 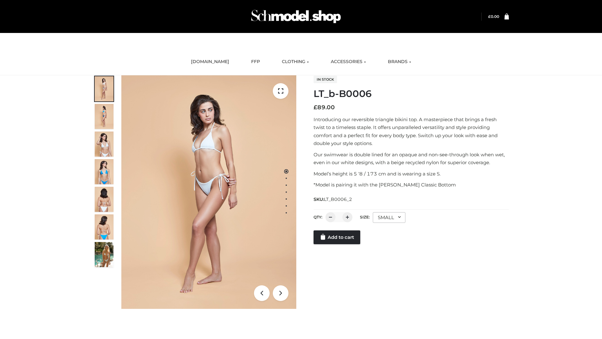 What do you see at coordinates (494, 16) in the screenshot?
I see `bdi: 0.00` at bounding box center [494, 16].